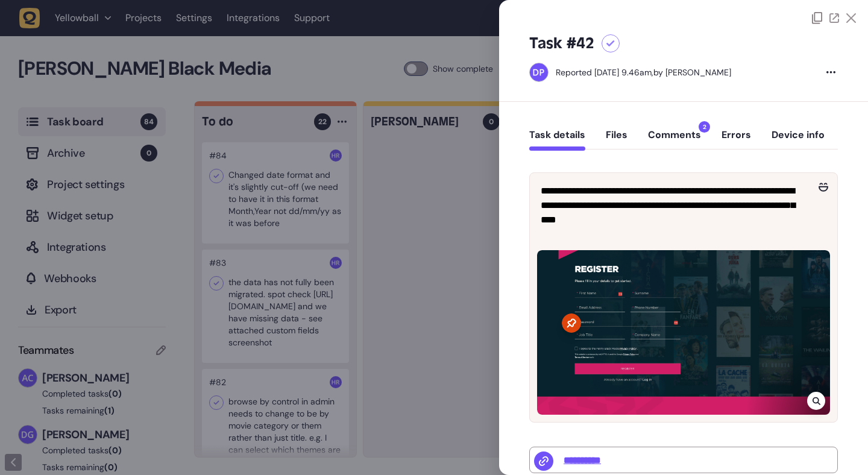  I want to click on img: Dan Pearson, so click(539, 72).